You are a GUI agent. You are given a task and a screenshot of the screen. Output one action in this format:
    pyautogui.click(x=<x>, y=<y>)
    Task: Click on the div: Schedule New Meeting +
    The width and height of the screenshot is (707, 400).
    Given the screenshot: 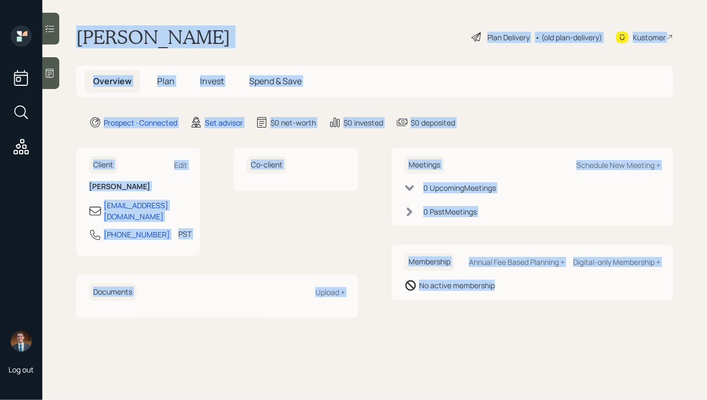 What is the action you would take?
    pyautogui.click(x=618, y=165)
    